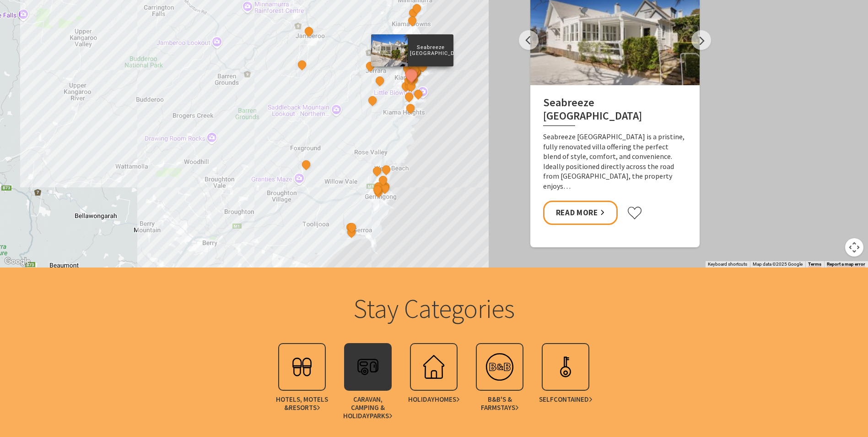 This screenshot has width=868, height=437. Describe the element at coordinates (368, 383) in the screenshot. I see `a: Caravan, Camping & HolidayParks` at that location.